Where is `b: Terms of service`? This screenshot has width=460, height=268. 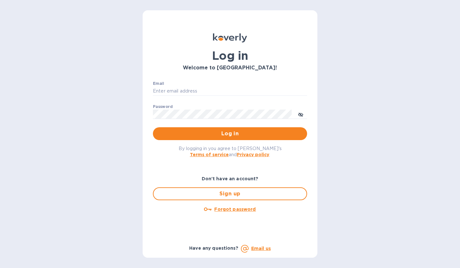
b: Terms of service is located at coordinates (209, 154).